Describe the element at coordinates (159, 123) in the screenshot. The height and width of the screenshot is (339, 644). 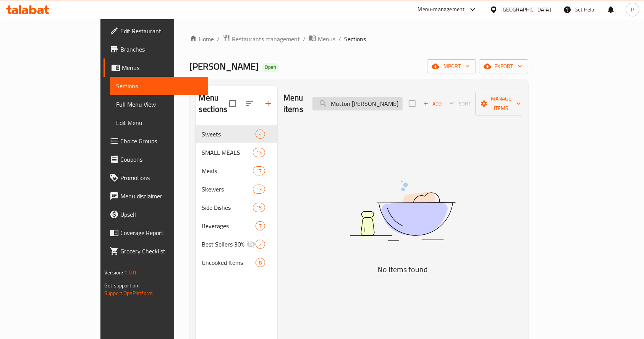
I see `span: Edit Menu` at that location.